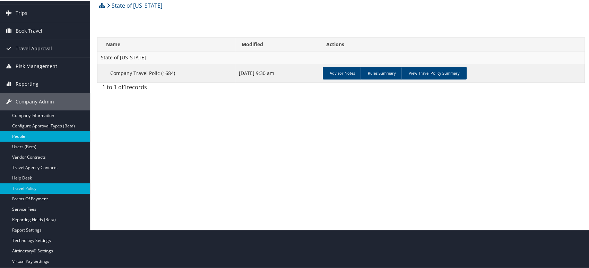 This screenshot has width=589, height=268. What do you see at coordinates (278, 44) in the screenshot?
I see `th: Modified: activate to sort column ascending` at bounding box center [278, 44].